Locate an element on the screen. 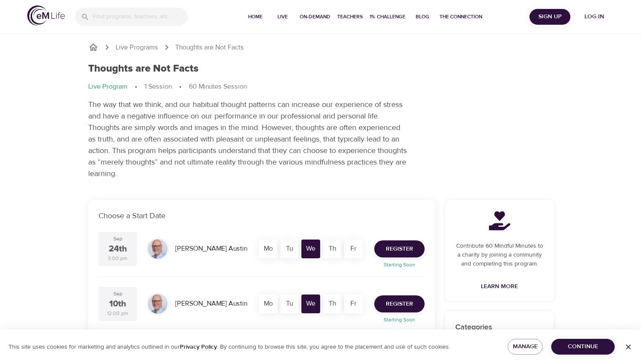 The width and height of the screenshot is (642, 364). input: Find programs, teachers, etc... is located at coordinates (140, 16).